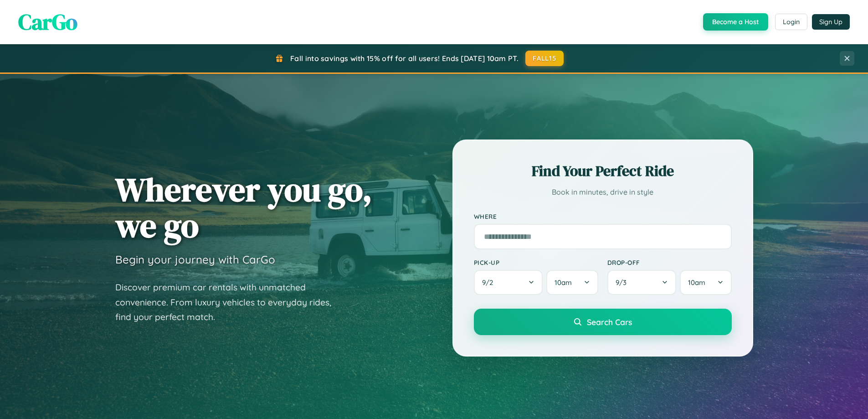 The width and height of the screenshot is (868, 419). Describe the element at coordinates (229, 302) in the screenshot. I see `p: Discover premium car rentals with unmatched convenience. From luxury vehicles to everyday rides, ...` at that location.